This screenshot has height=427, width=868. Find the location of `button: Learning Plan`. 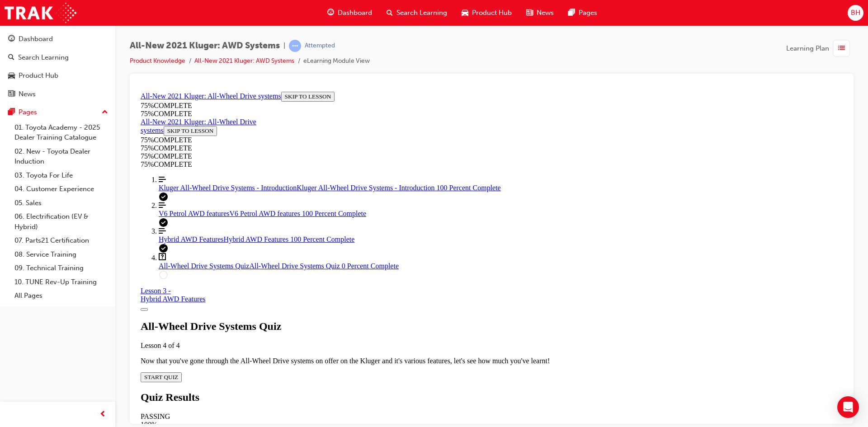

button: Learning Plan is located at coordinates (819, 49).